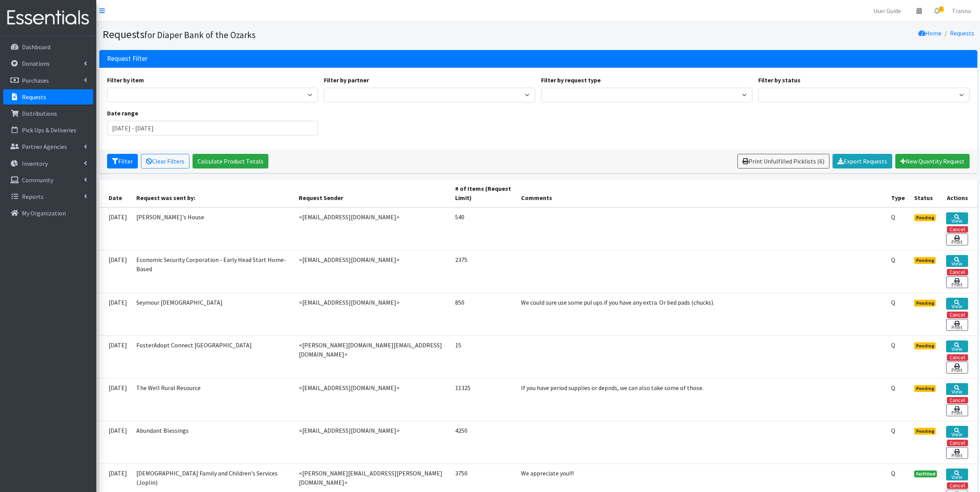 This screenshot has width=980, height=492. What do you see at coordinates (35, 163) in the screenshot?
I see `p: Inventory` at bounding box center [35, 163].